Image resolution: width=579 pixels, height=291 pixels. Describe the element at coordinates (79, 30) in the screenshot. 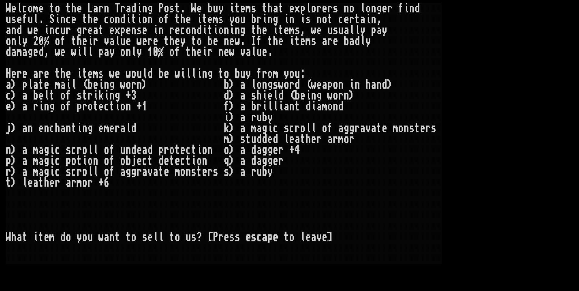

I see `div: g` at that location.